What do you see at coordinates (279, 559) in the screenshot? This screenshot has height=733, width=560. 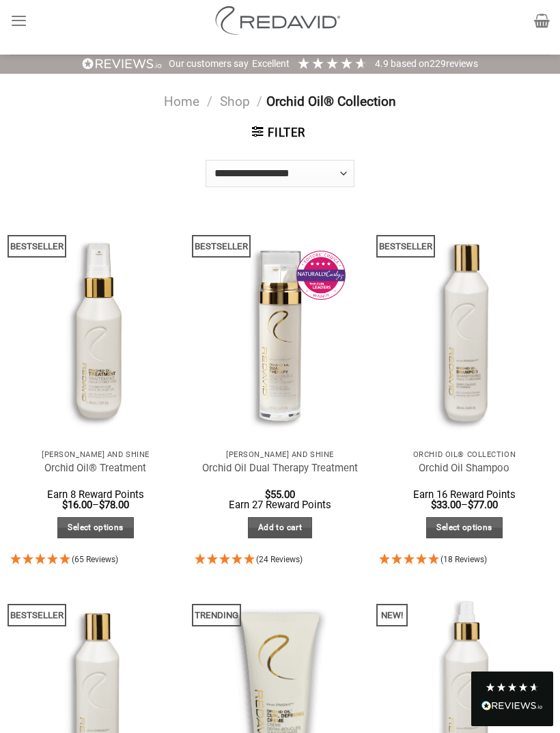 I see `span: 4.92 Stars - 24 Reviews` at bounding box center [279, 559].